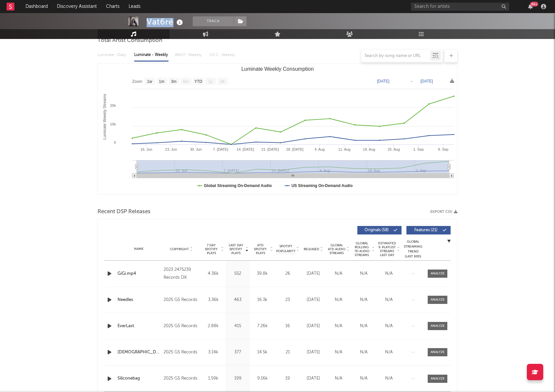  What do you see at coordinates (235, 249) in the screenshot?
I see `span: Last Day Spotify Plays` at bounding box center [235, 249].